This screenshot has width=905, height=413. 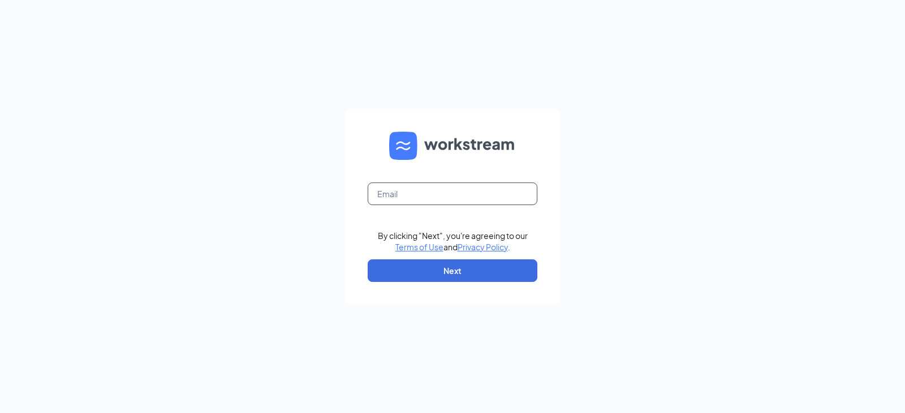 What do you see at coordinates (452, 271) in the screenshot?
I see `button: Next` at bounding box center [452, 271].